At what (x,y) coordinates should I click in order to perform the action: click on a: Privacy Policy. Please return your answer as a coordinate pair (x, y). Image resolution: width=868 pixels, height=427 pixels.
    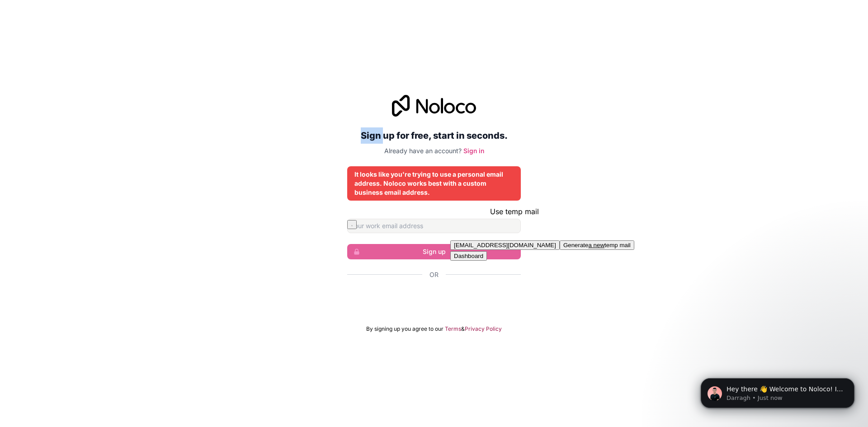
    Looking at the image, I should click on (483, 329).